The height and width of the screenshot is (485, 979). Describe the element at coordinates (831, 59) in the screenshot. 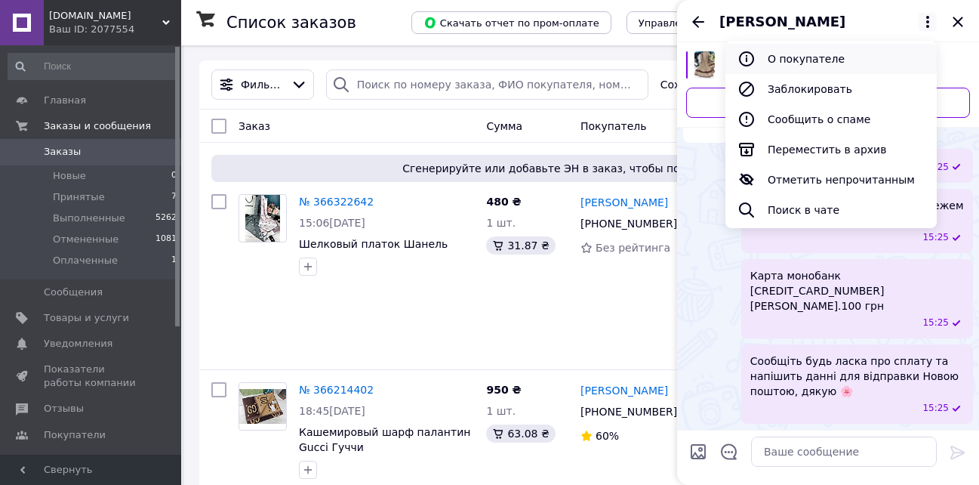

I see `button: О покупателе` at that location.